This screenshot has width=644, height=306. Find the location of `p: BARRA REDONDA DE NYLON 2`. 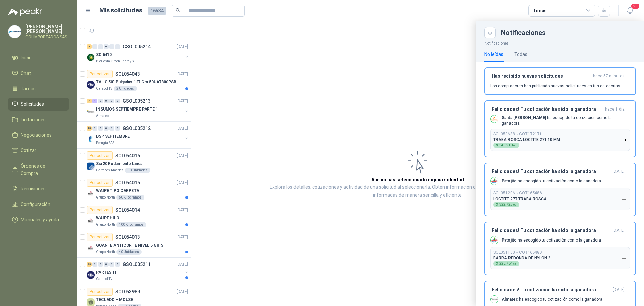

p: BARRA REDONDA DE NYLON 2 is located at coordinates (522, 258).